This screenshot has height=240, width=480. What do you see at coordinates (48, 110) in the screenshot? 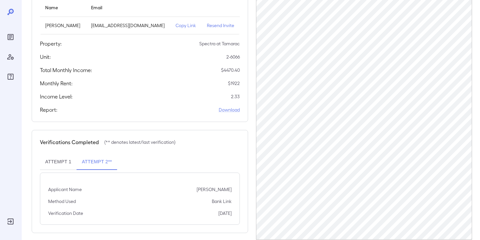
I see `h5: Report:` at bounding box center [48, 110].